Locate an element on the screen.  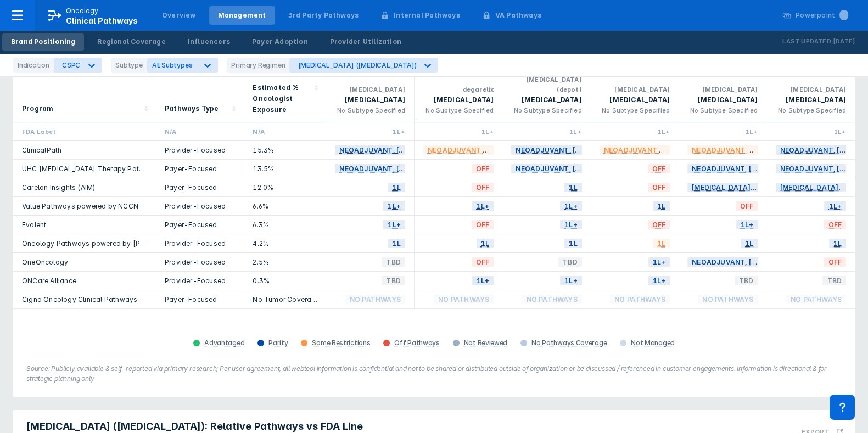
a: ONCare Alliance is located at coordinates (49, 280).